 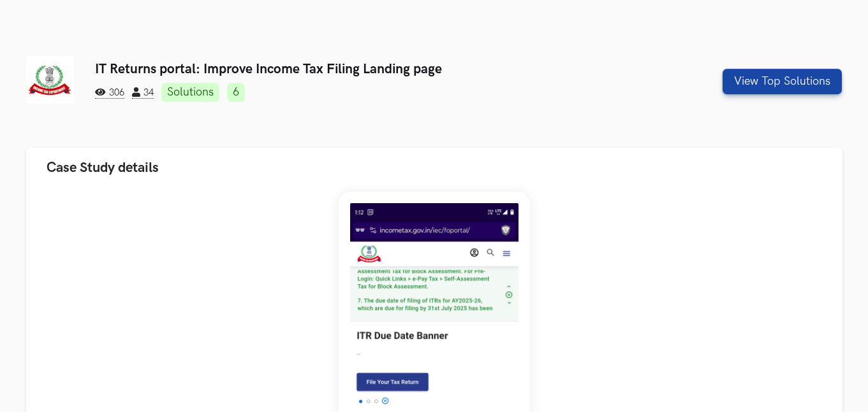 I want to click on button: Case Study details, so click(x=434, y=167).